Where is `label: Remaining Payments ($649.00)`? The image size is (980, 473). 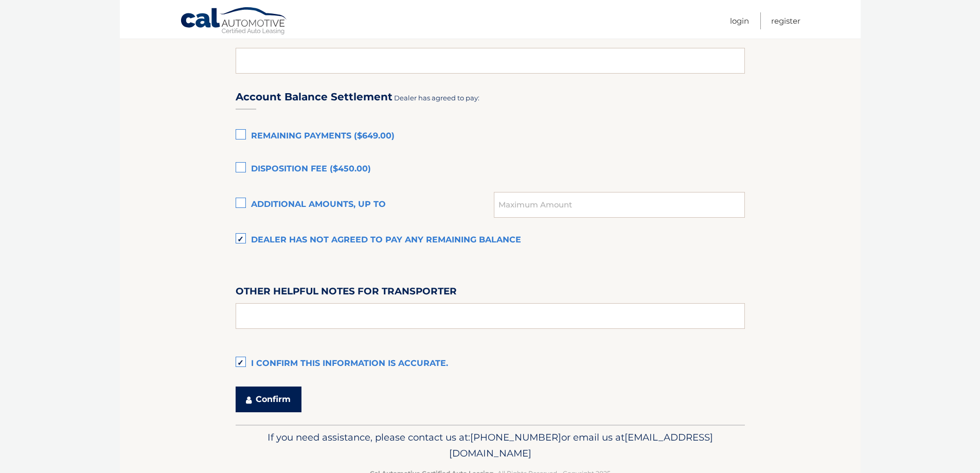 label: Remaining Payments ($649.00) is located at coordinates (490, 136).